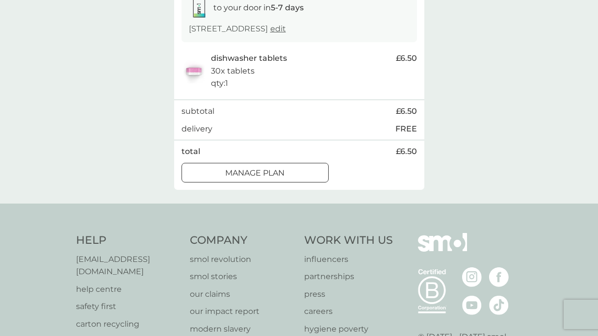  What do you see at coordinates (242, 277) in the screenshot?
I see `a: smol stories` at bounding box center [242, 277].